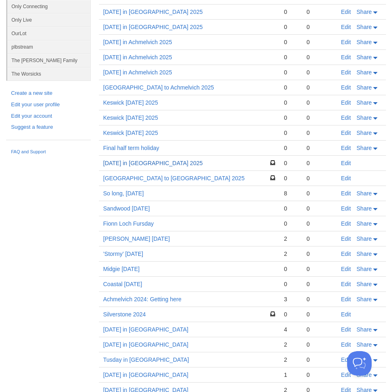  I want to click on div: 4, so click(291, 330).